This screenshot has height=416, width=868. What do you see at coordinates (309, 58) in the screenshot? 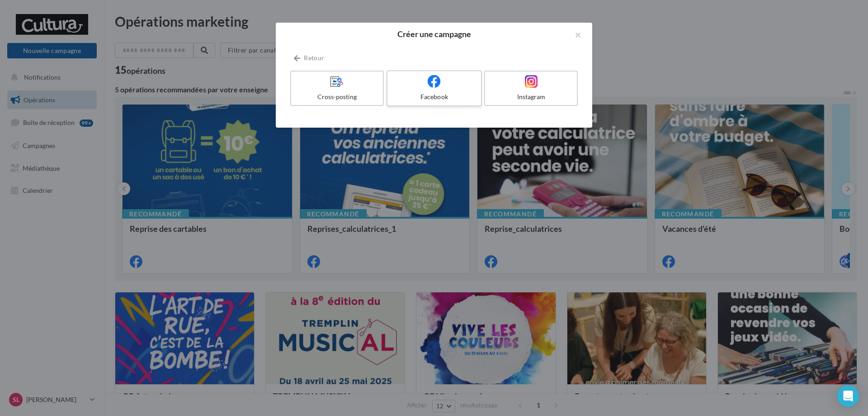
I see `button: Retour` at bounding box center [309, 58].